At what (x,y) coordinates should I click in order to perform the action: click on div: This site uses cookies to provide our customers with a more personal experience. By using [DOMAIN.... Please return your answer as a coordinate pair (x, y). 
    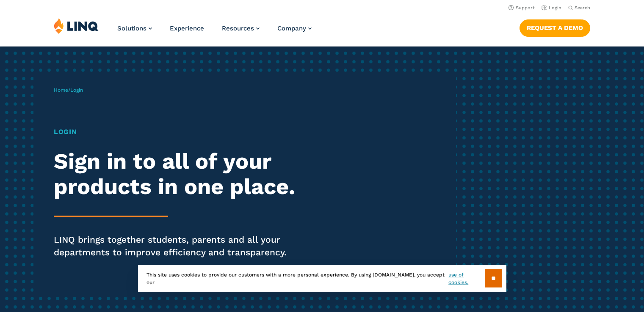
    Looking at the image, I should click on (322, 278).